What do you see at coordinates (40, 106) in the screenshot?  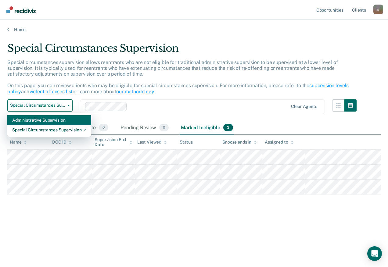 I see `button: Special Circumstances Supervision` at bounding box center [40, 106].